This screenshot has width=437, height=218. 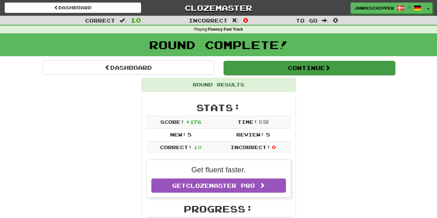 What do you see at coordinates (100, 20) in the screenshot?
I see `span: Correct` at bounding box center [100, 20].